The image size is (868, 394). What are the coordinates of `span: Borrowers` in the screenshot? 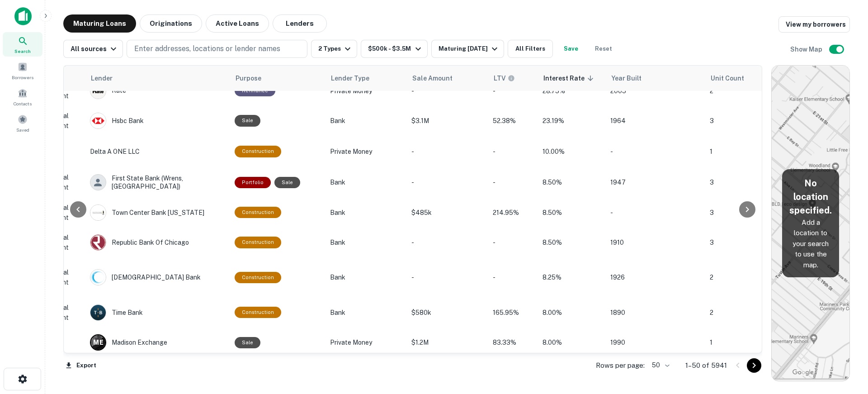 It's located at (23, 77).